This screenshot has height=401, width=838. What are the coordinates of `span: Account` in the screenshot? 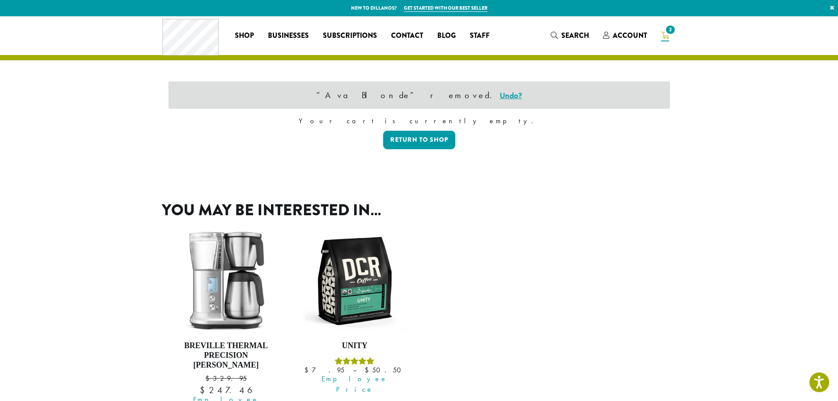 It's located at (630, 35).